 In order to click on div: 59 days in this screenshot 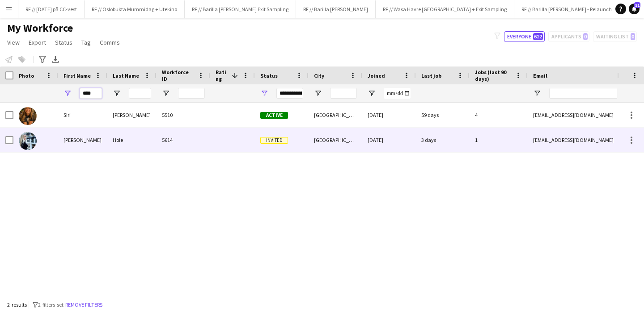, I will do `click(443, 114)`.